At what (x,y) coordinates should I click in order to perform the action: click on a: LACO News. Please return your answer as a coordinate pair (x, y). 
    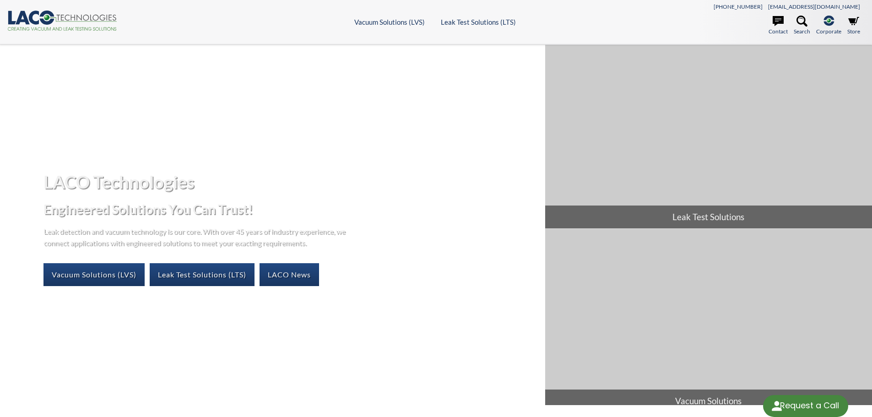
    Looking at the image, I should click on (289, 275).